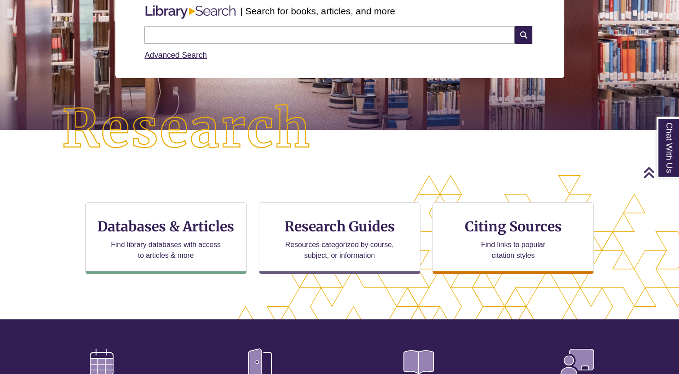 The height and width of the screenshot is (374, 679). What do you see at coordinates (340, 238) in the screenshot?
I see `a: Research Guides Resources categorized by course, subject, or information` at bounding box center [340, 238].